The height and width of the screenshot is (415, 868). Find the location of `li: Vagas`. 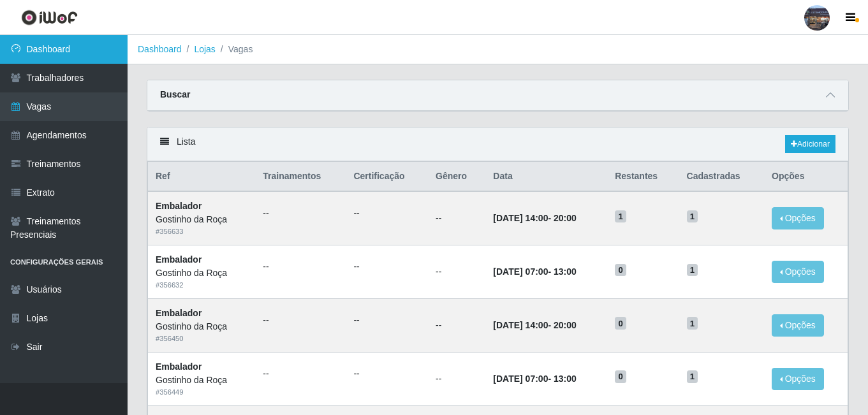

li: Vagas is located at coordinates (234, 49).